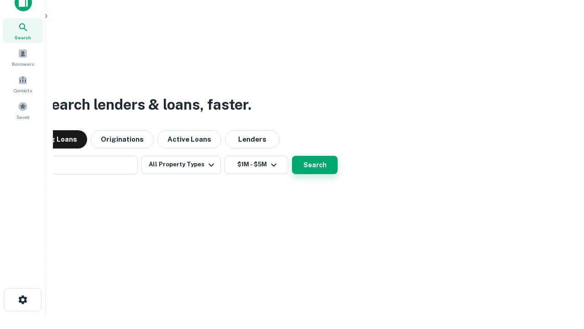 This screenshot has height=329, width=584. What do you see at coordinates (122, 139) in the screenshot?
I see `button: Originations` at bounding box center [122, 139].